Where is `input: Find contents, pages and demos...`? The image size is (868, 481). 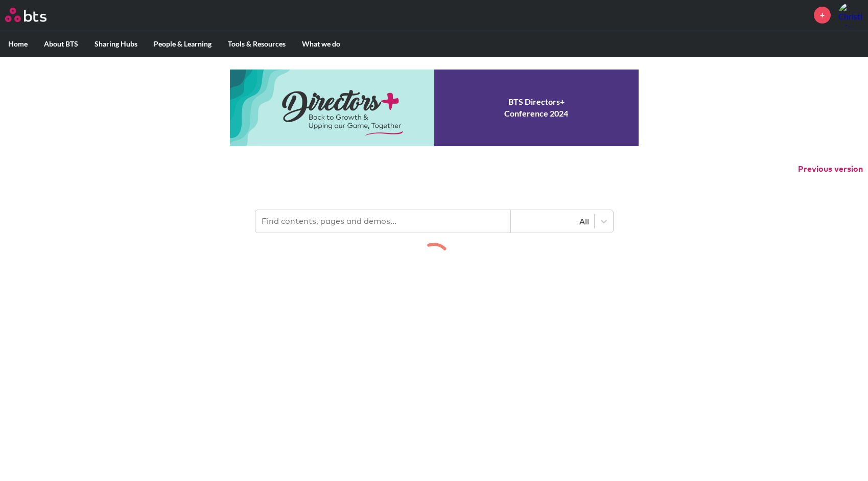
input: Find contents, pages and demos... is located at coordinates (384, 221).